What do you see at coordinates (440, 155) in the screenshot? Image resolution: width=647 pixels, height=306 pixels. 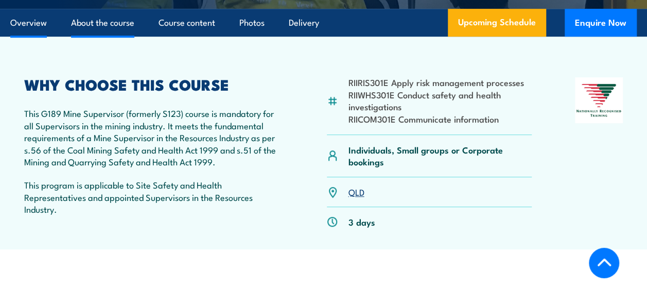 I see `p: Individuals, Small groups or Corporate bookings` at bounding box center [440, 155].